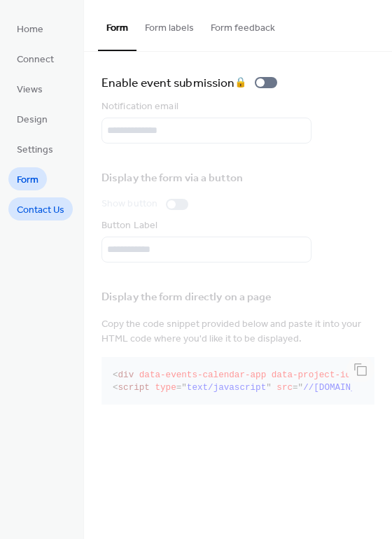 Image resolution: width=392 pixels, height=539 pixels. I want to click on span: Settings, so click(35, 149).